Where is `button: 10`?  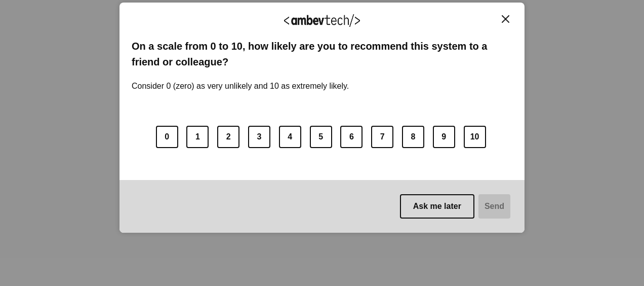
button: 10 is located at coordinates (475, 137).